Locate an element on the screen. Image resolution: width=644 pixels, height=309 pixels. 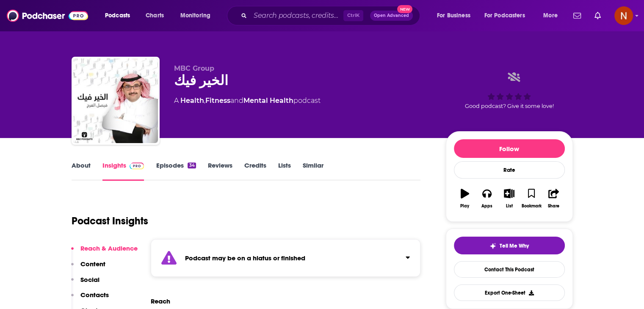
button: Contacts is located at coordinates (90, 298).